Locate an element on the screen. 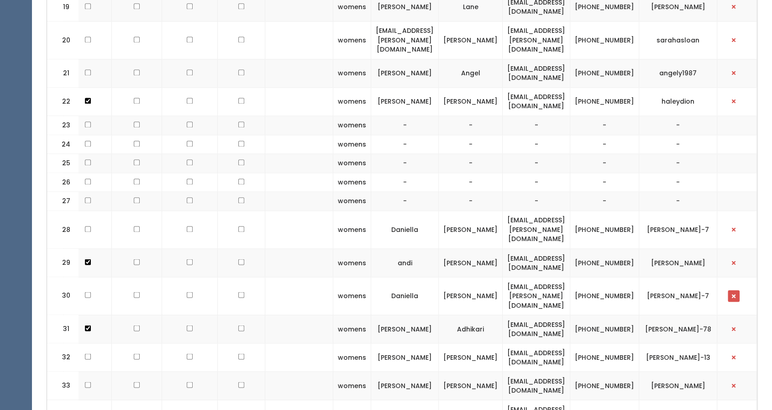 The width and height of the screenshot is (772, 410). td: 24 is located at coordinates (63, 144).